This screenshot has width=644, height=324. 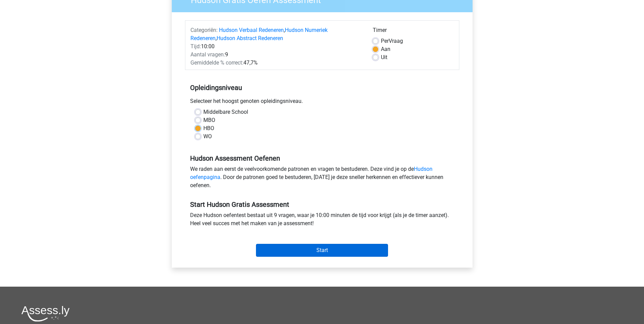 I want to click on a: Hudson Verbaal Redeneren, so click(x=251, y=30).